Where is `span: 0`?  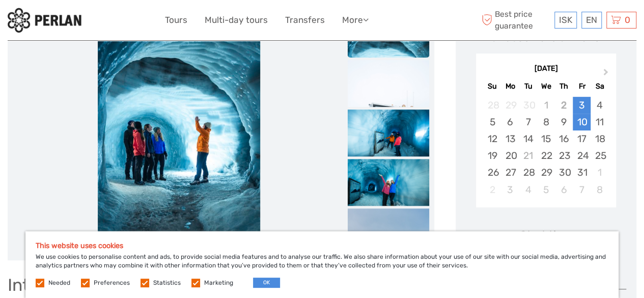
span: 0 is located at coordinates (628, 20).